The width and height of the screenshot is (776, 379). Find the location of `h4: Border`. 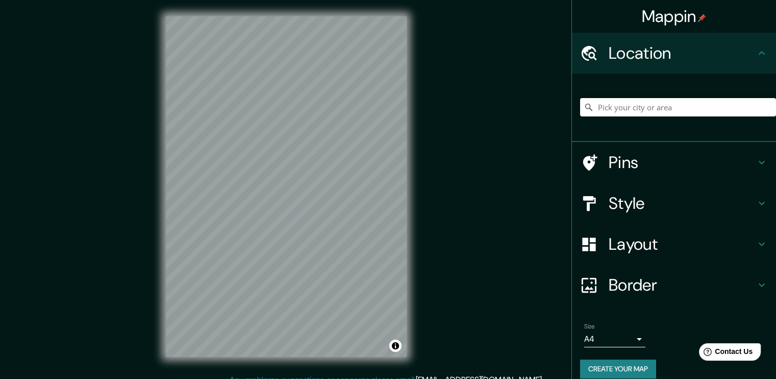

h4: Border is located at coordinates (682, 285).